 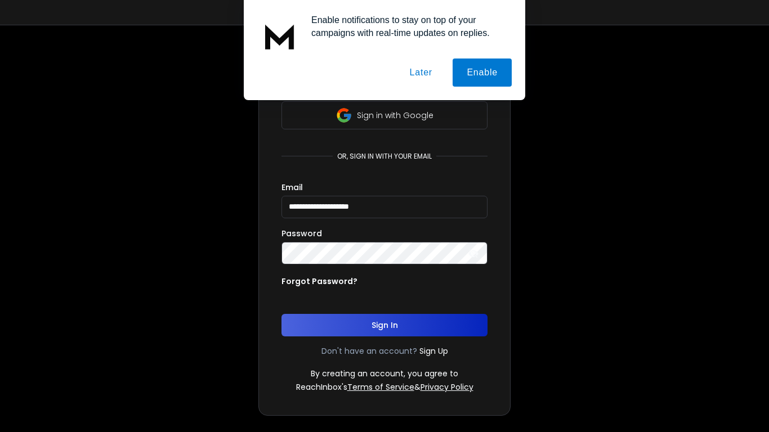 What do you see at coordinates (421, 73) in the screenshot?
I see `button: Later` at bounding box center [421, 73].